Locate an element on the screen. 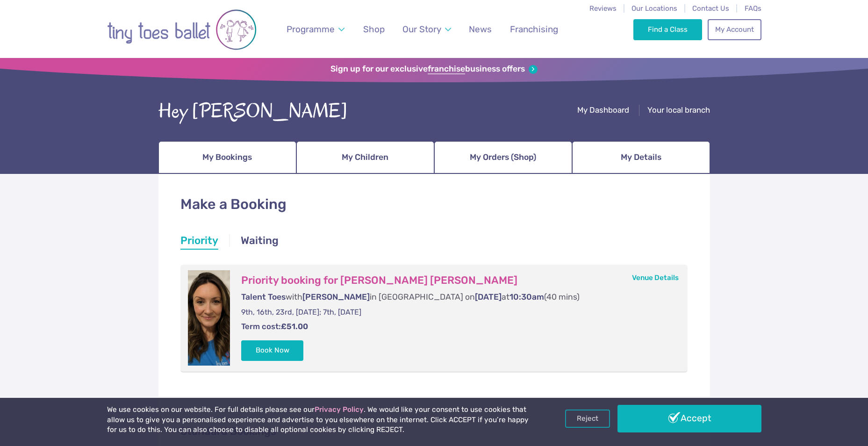  a: Find a Class is located at coordinates (668, 30).